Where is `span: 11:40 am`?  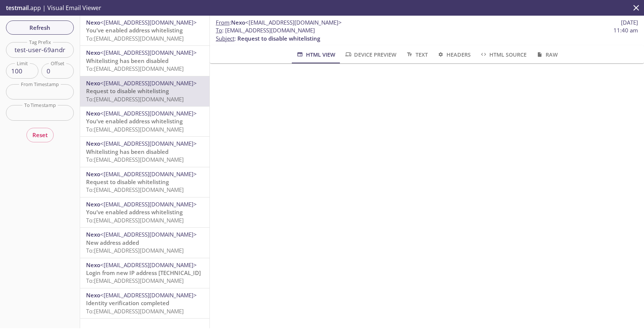
span: 11:40 am is located at coordinates (626, 30).